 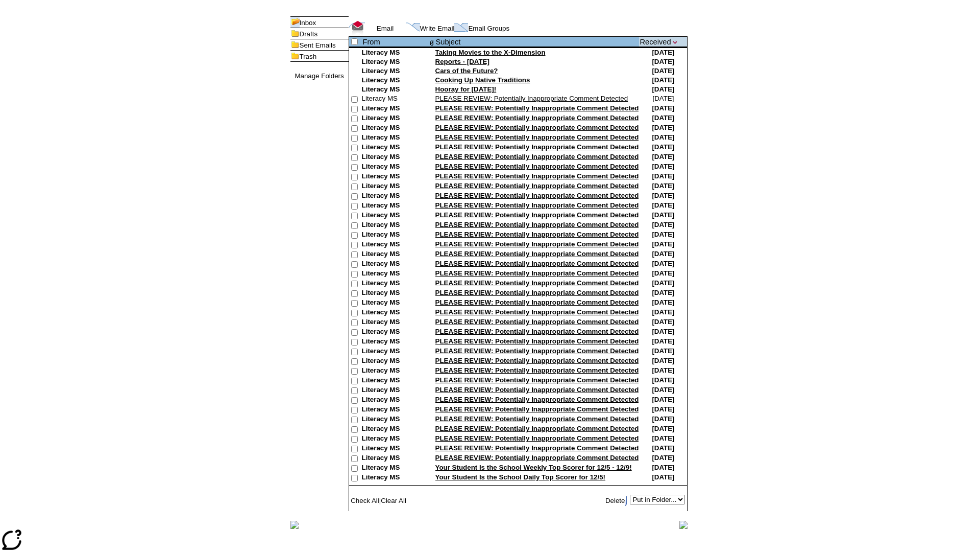 What do you see at coordinates (318, 45) in the screenshot?
I see `a: Sent Emails` at bounding box center [318, 45].